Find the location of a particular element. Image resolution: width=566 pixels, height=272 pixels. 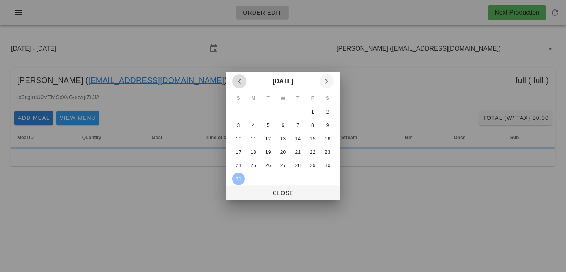

div: 1 is located at coordinates (312, 112).